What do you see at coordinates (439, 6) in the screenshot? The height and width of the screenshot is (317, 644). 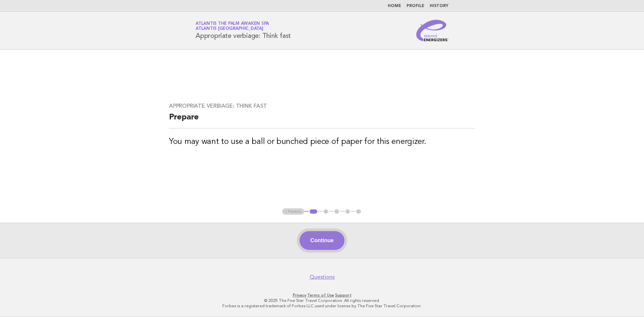 I see `a: History` at bounding box center [439, 6].